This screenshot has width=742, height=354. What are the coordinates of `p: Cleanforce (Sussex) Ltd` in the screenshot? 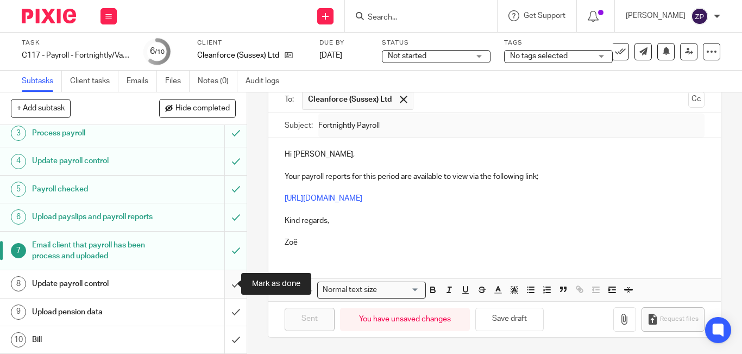 It's located at (238, 55).